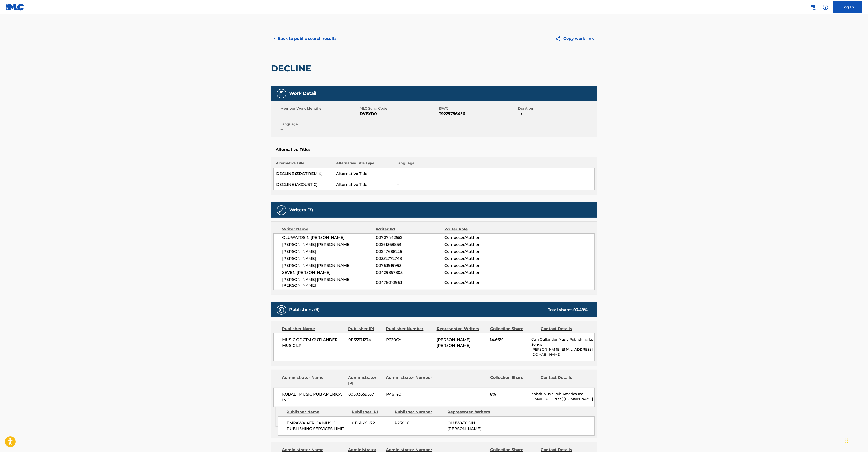 This screenshot has width=868, height=452. I want to click on h5: Publishers (9), so click(305, 310).